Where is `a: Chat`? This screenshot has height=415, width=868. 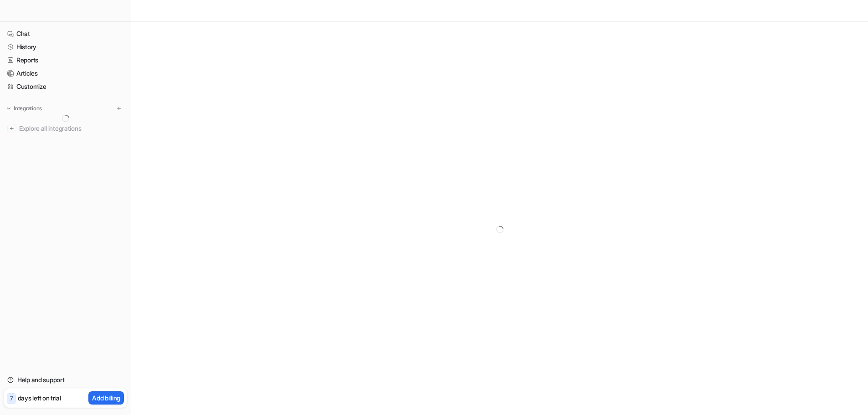 a: Chat is located at coordinates (65, 34).